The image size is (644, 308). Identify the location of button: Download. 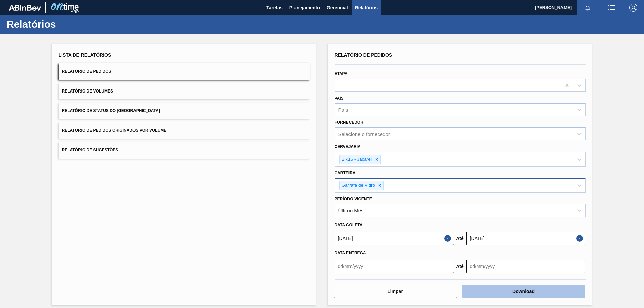
(524, 291).